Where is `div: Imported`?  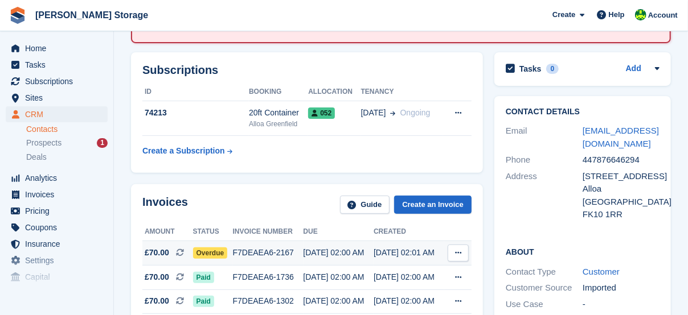
div: Imported is located at coordinates (620, 288).